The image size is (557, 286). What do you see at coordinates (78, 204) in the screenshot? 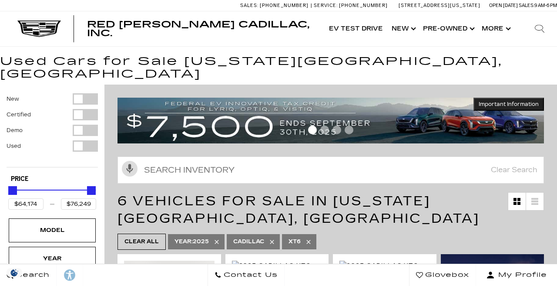
I see `input: Maximum` at bounding box center [78, 204].